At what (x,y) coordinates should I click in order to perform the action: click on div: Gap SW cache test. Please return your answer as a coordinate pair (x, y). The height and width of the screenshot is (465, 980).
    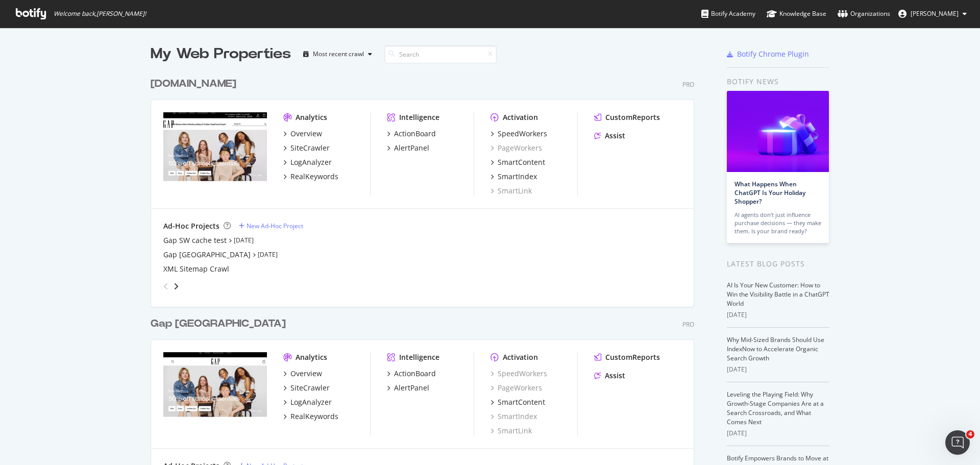
    Looking at the image, I should click on (195, 240).